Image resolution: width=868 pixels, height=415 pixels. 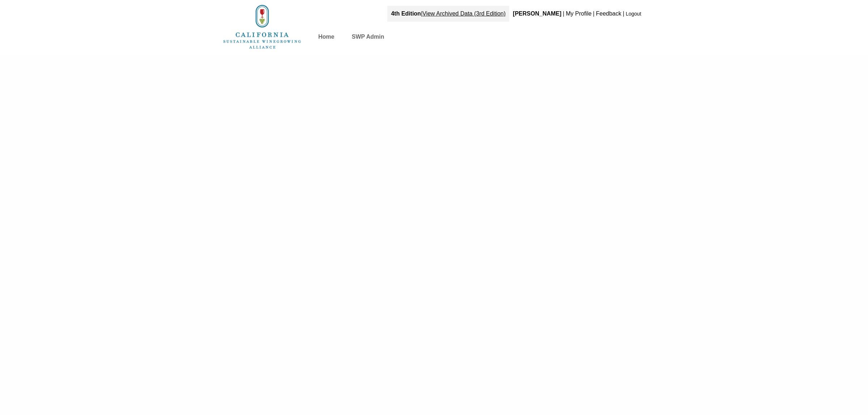 What do you see at coordinates (609, 13) in the screenshot?
I see `a: Feedback` at bounding box center [609, 13].